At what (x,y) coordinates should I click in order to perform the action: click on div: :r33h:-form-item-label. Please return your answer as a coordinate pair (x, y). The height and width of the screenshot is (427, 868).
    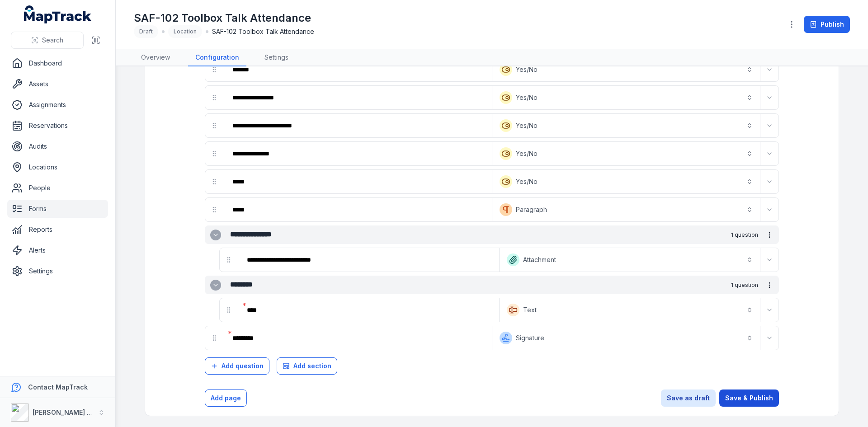
    Looking at the image, I should click on (357, 181).